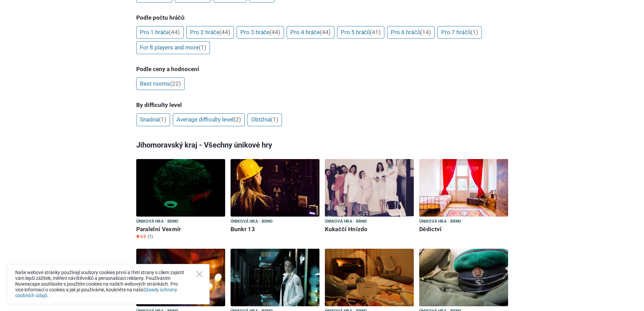 The height and width of the screenshot is (311, 644). Describe the element at coordinates (375, 32) in the screenshot. I see `span: (41)` at that location.